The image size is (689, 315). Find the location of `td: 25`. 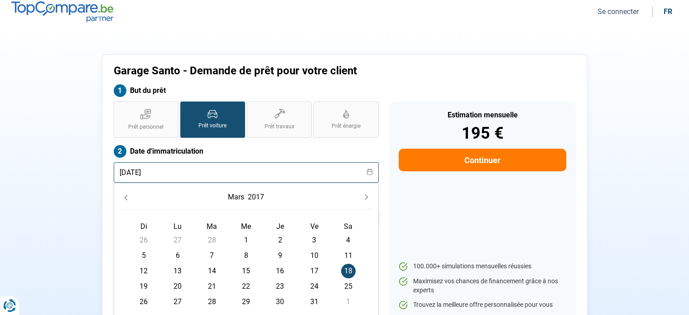

td: 25 is located at coordinates (348, 286).